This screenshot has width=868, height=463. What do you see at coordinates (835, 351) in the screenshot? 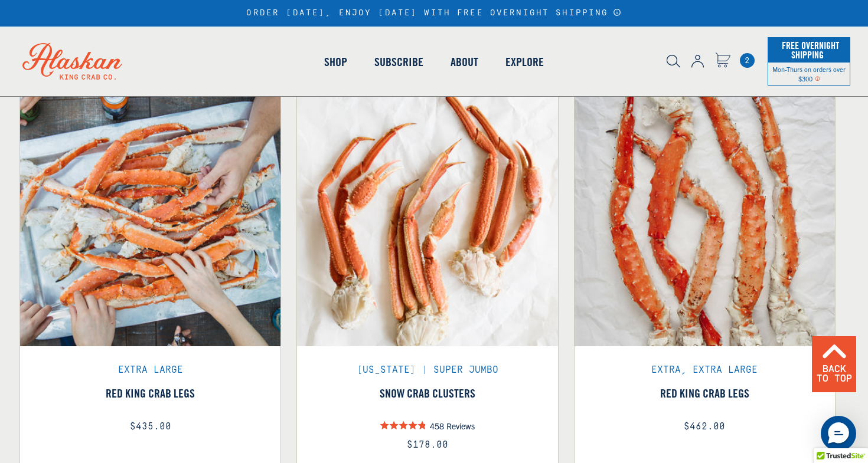
I see `img: Back to Top` at bounding box center [835, 351].